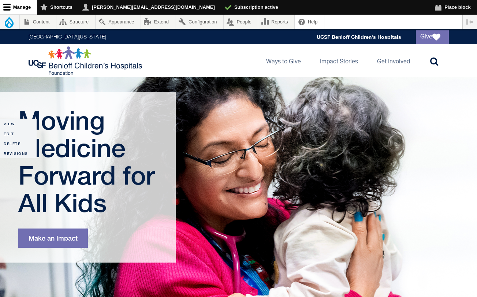  I want to click on img: Logo for UCSF Benioff Children's Hospitals Foundation, so click(86, 61).